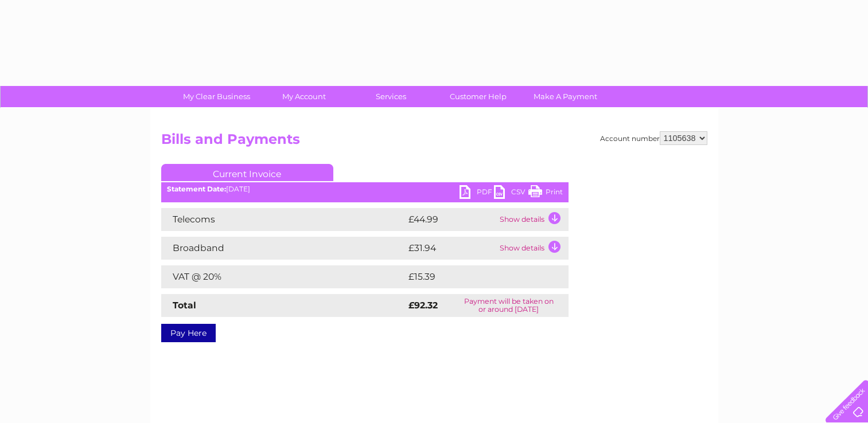  Describe the element at coordinates (196, 189) in the screenshot. I see `b: Statement Date:` at that location.